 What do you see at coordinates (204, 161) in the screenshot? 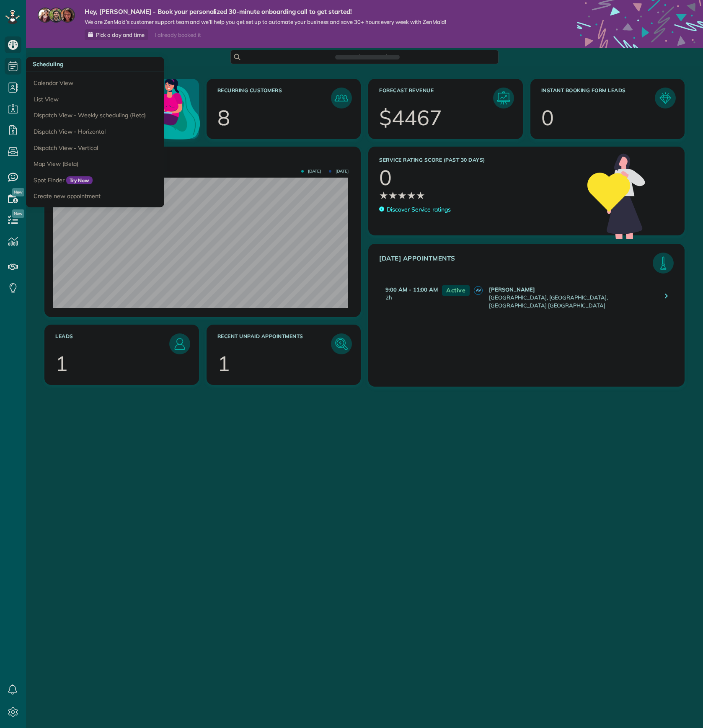
I see `h3: Actual Revenue this month` at bounding box center [204, 161].